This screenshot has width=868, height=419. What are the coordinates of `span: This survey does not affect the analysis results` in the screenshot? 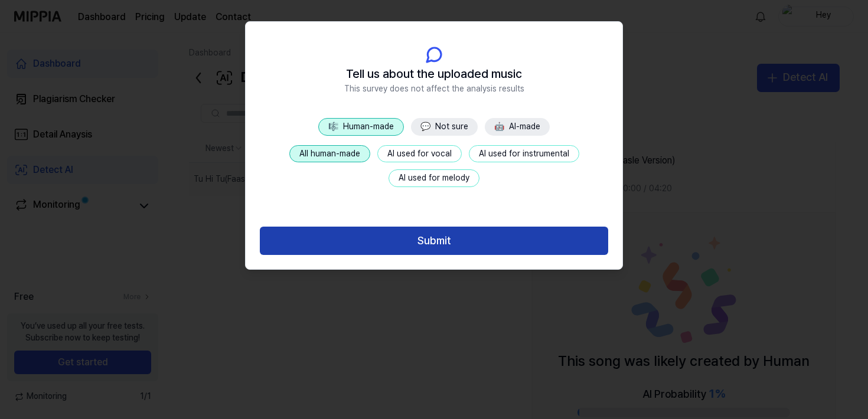 It's located at (434, 89).